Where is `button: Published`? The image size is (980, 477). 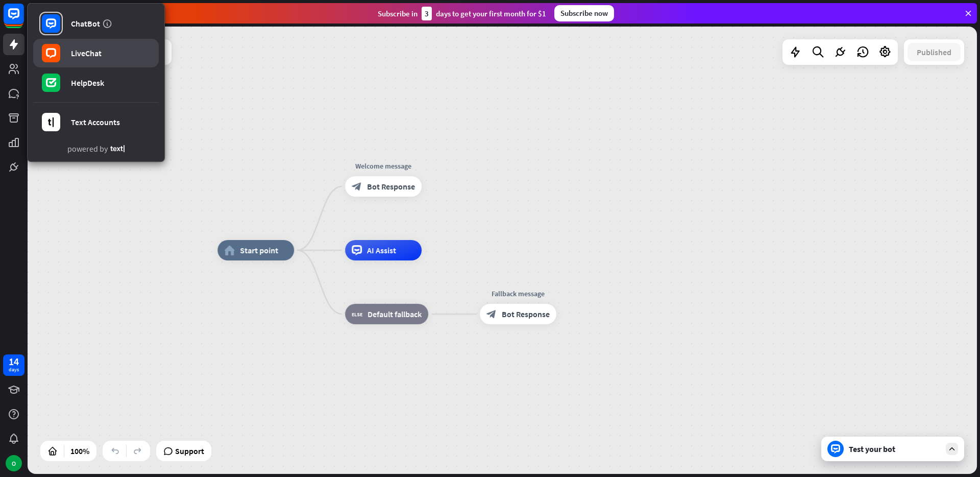
button: Published is located at coordinates (933, 52).